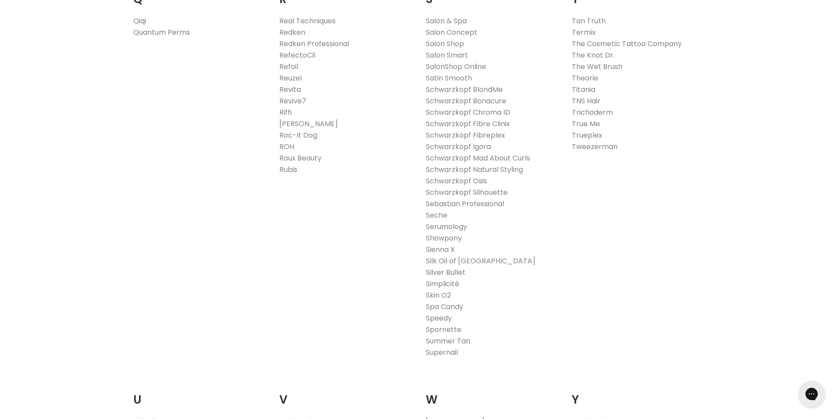  Describe the element at coordinates (314, 44) in the screenshot. I see `a: Redken Professional` at that location.